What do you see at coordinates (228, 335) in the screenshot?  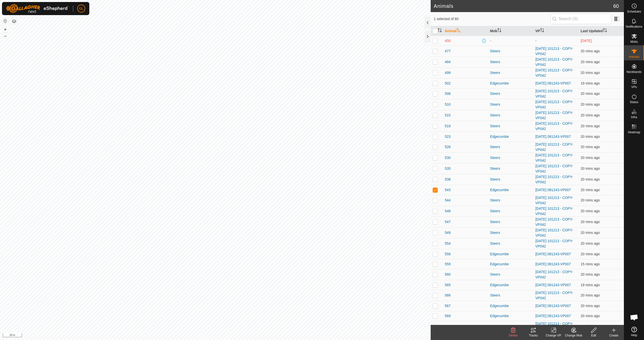 I see `a: Contact Us` at bounding box center [228, 335].